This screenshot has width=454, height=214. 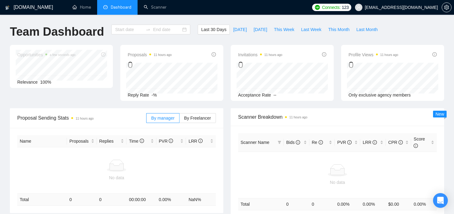 I want to click on button: Last Week, so click(x=311, y=30).